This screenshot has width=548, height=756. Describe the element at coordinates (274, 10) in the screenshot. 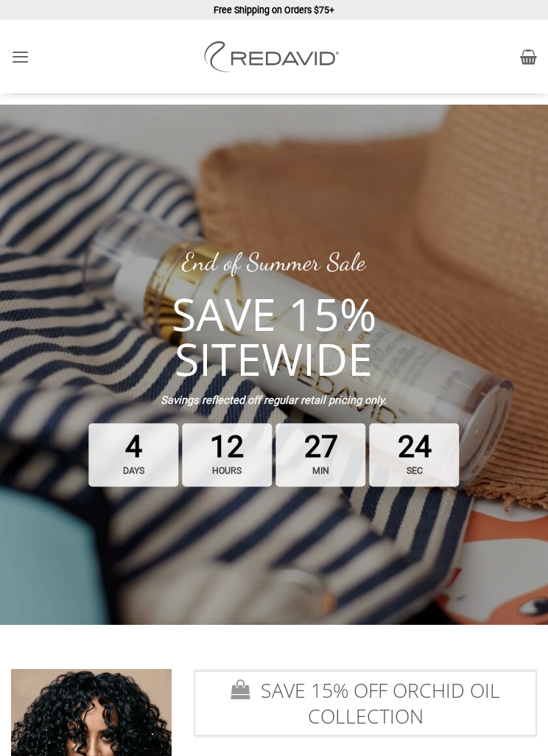

I see `strong: Free Shipping on Orders $75+` at that location.